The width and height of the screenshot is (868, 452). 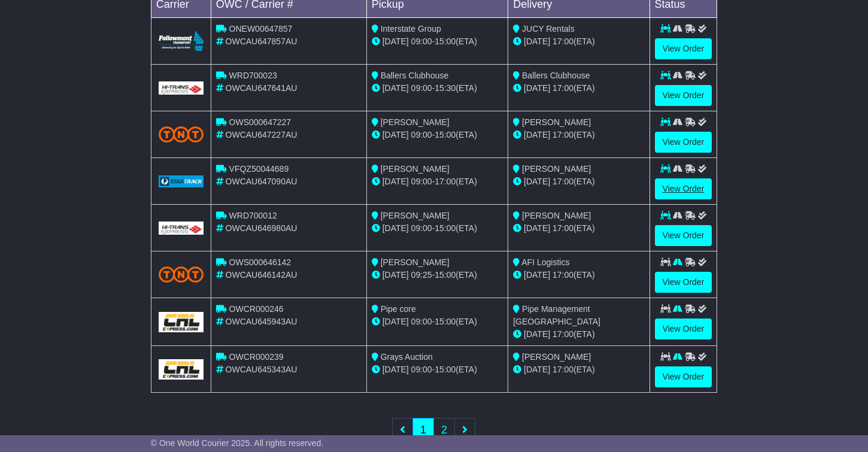 What do you see at coordinates (260, 262) in the screenshot?
I see `span: OWS000646142` at bounding box center [260, 262].